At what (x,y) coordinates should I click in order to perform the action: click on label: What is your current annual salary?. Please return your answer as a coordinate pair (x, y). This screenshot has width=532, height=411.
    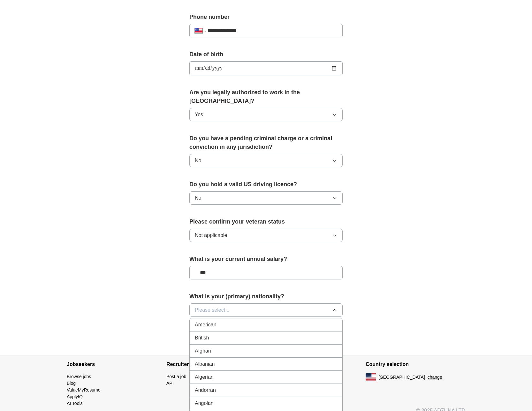
    Looking at the image, I should click on (266, 259).